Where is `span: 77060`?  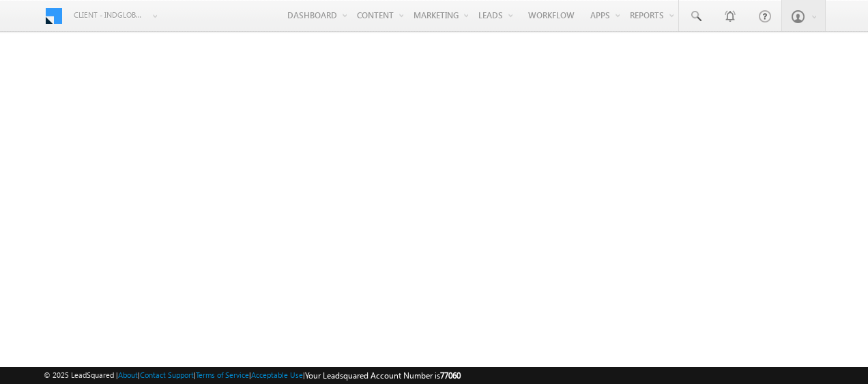 span: 77060 is located at coordinates (450, 376).